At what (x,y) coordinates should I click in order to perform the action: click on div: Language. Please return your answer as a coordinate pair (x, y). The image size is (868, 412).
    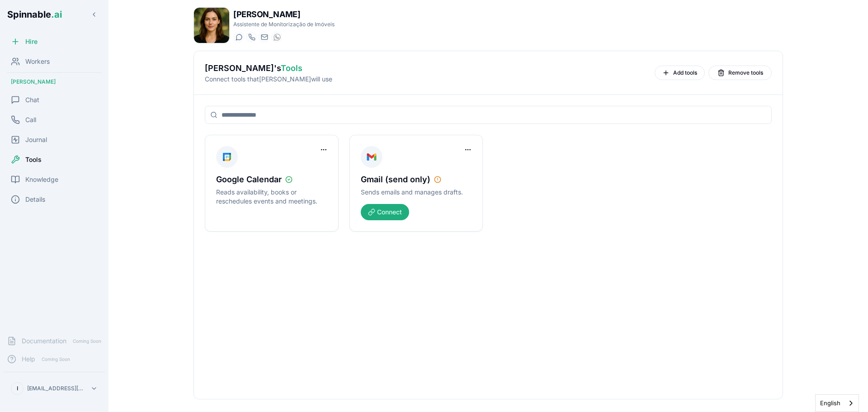
    Looking at the image, I should click on (837, 403).